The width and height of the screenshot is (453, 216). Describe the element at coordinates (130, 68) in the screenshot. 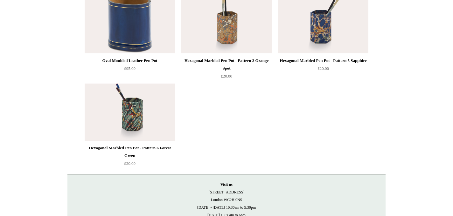

I see `span: £95.00` at that location.